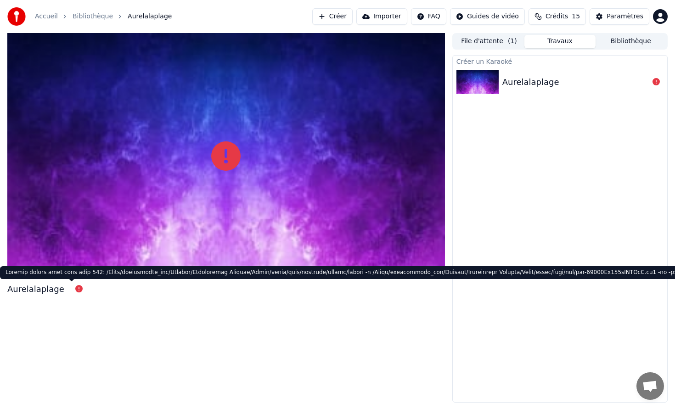 The image size is (675, 409). Describe the element at coordinates (333, 17) in the screenshot. I see `button: Créer` at that location.